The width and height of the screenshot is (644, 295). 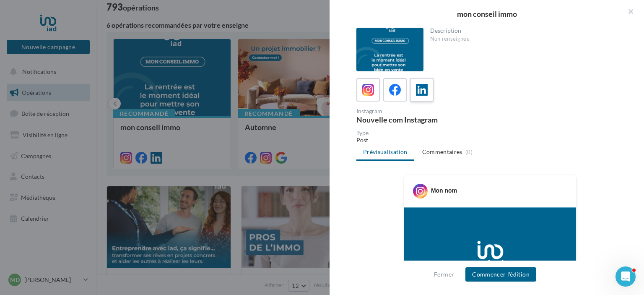 What do you see at coordinates (422, 111) in the screenshot?
I see `div: Instagram` at bounding box center [422, 111].